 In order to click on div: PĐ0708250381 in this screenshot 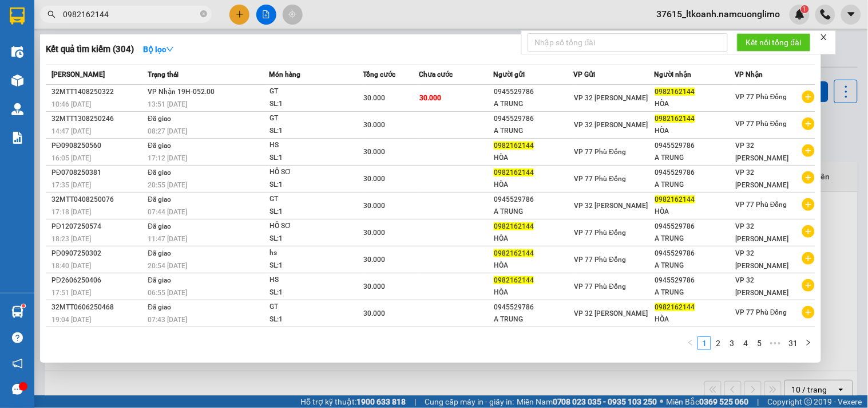, I will do `click(98, 173)`.